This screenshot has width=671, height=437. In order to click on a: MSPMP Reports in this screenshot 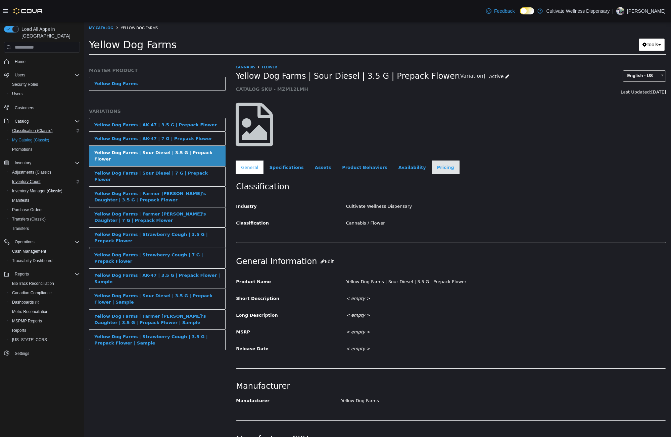, I will do `click(27, 321)`.